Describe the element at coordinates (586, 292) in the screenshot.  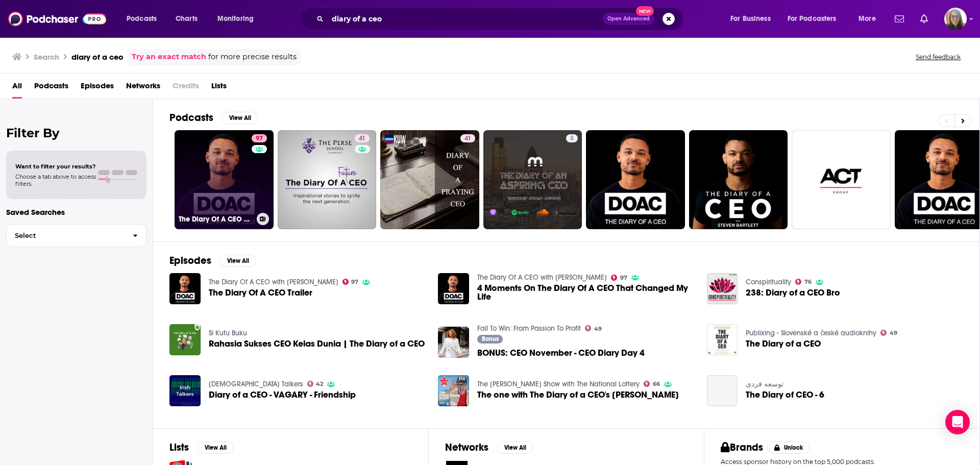
I see `span: 4 Moments On The Diary Of A CEO That Changed My Life` at that location.